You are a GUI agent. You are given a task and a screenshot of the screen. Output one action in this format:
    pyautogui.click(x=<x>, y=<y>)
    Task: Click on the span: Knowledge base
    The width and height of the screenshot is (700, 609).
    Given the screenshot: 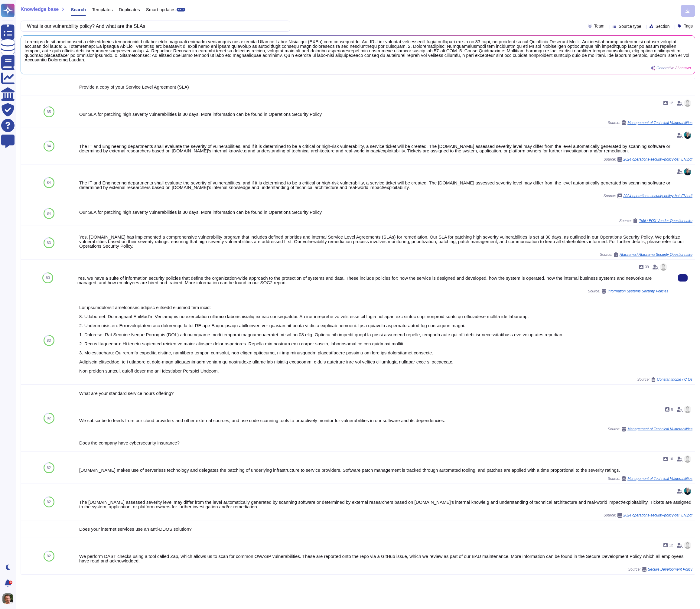 What is the action you would take?
    pyautogui.click(x=39, y=10)
    